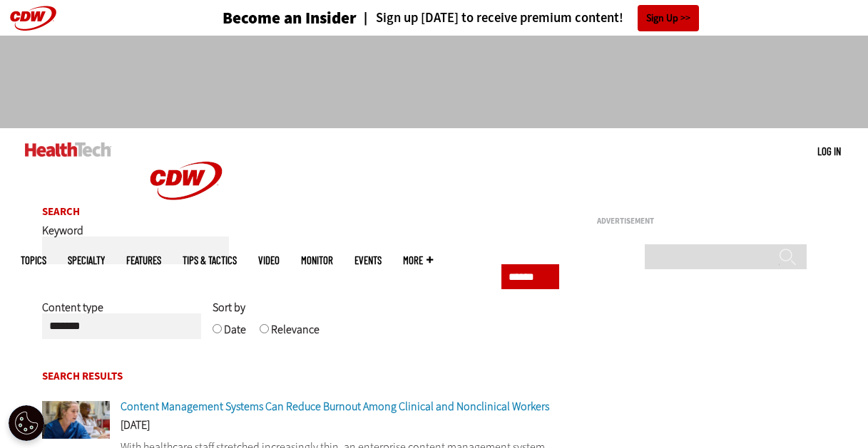  Describe the element at coordinates (27, 423) in the screenshot. I see `div: Cookie Settings` at that location.